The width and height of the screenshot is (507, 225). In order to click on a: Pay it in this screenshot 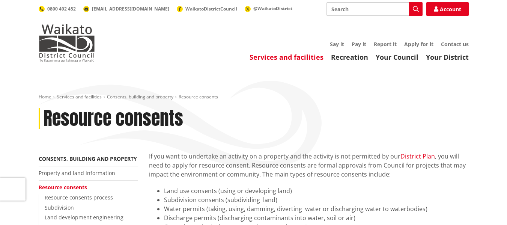, I will do `click(359, 44)`.